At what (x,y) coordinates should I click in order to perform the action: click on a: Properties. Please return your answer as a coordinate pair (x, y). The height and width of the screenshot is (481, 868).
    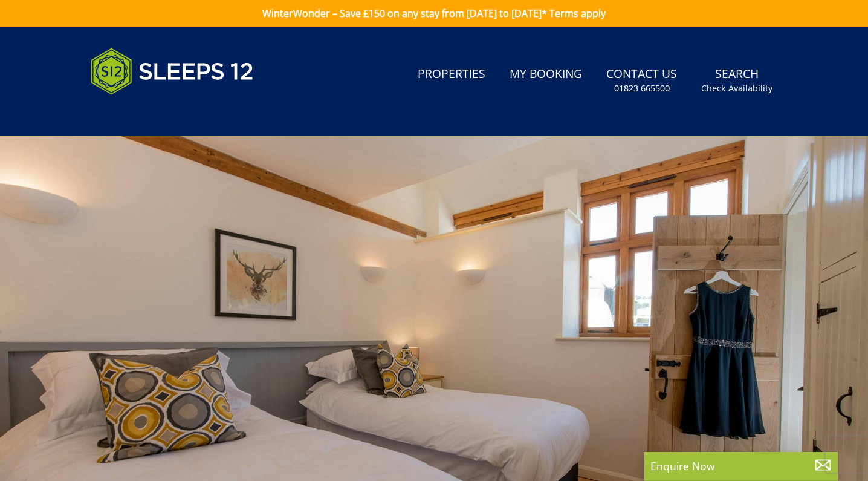
    Looking at the image, I should click on (452, 75).